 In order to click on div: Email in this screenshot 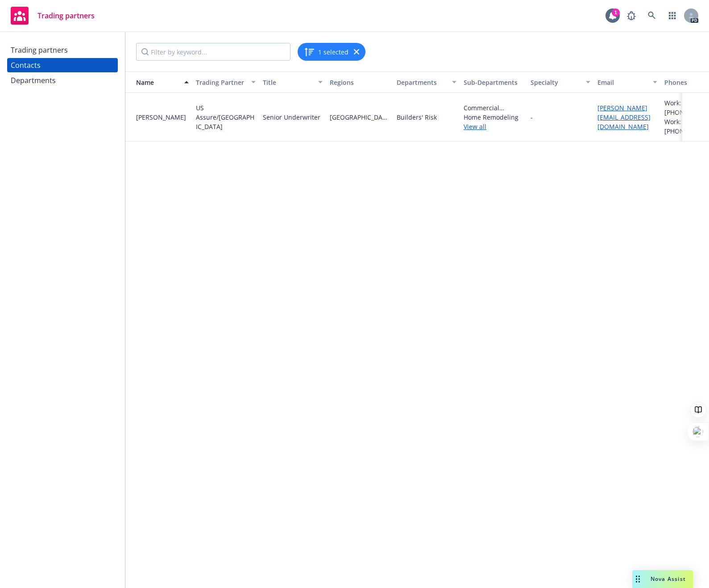, I will do `click(623, 82)`.